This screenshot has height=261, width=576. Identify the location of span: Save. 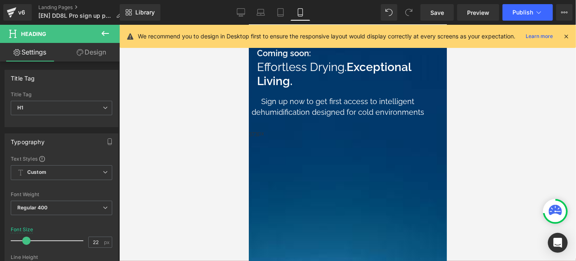
(437, 12).